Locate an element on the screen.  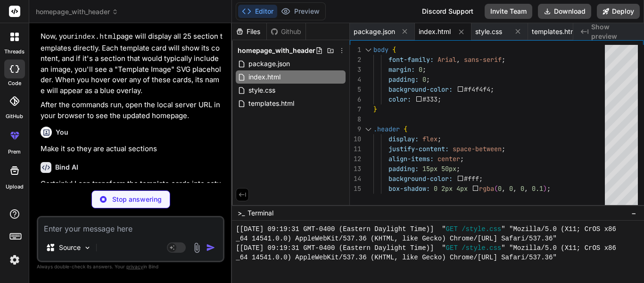
span: Arial is located at coordinates (447, 59).